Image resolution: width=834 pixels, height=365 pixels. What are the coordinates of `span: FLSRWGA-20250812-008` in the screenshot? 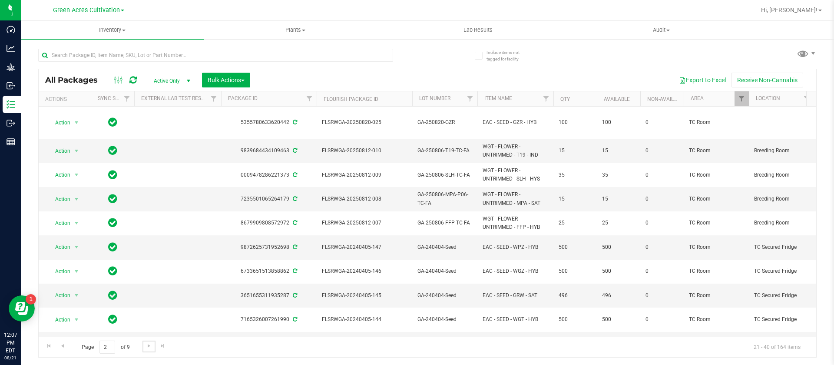 It's located at (365, 199).